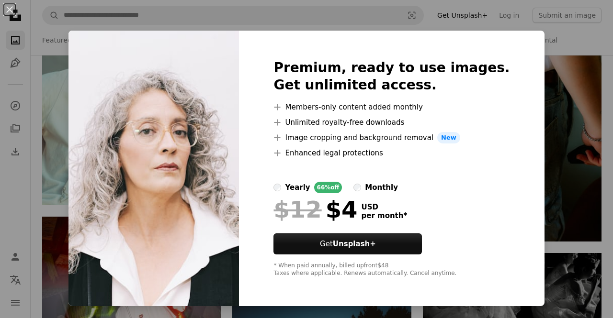 Image resolution: width=613 pixels, height=318 pixels. Describe the element at coordinates (391, 153) in the screenshot. I see `li: Enhanced legal protections` at that location.